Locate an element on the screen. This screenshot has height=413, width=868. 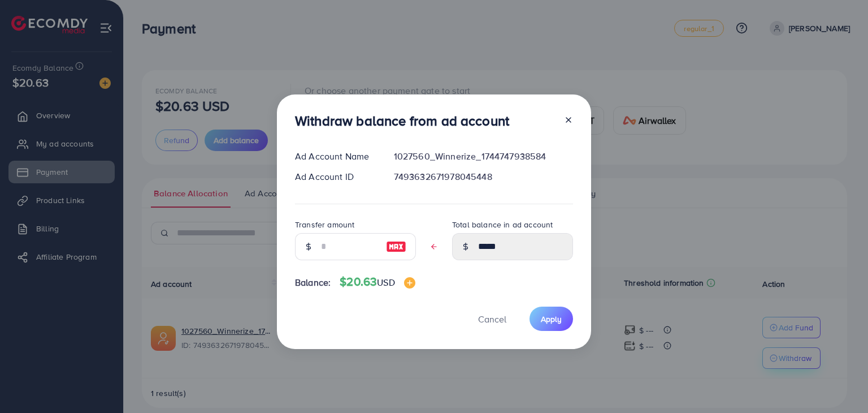
span: Balance: is located at coordinates (313, 282).